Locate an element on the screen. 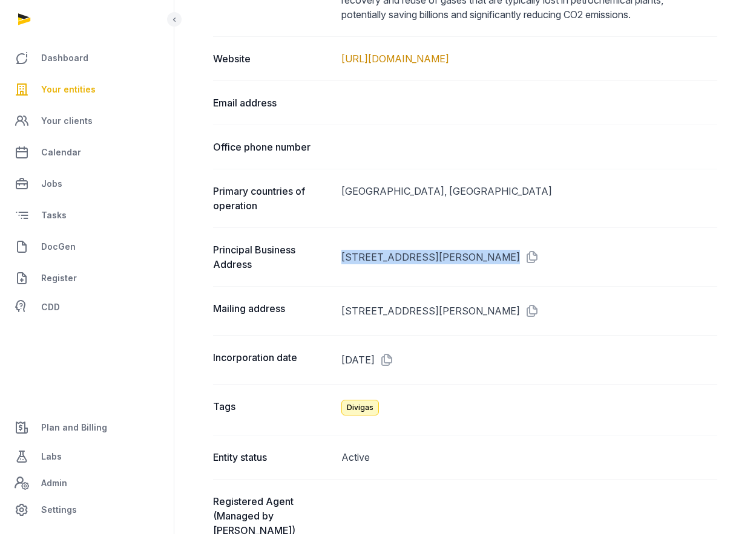 The height and width of the screenshot is (534, 756). a: Labs is located at coordinates (87, 457).